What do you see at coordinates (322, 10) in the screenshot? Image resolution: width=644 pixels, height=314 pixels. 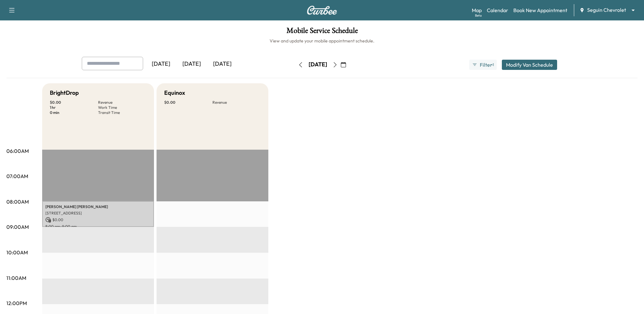 I see `img: Curbee Logo` at bounding box center [322, 10].